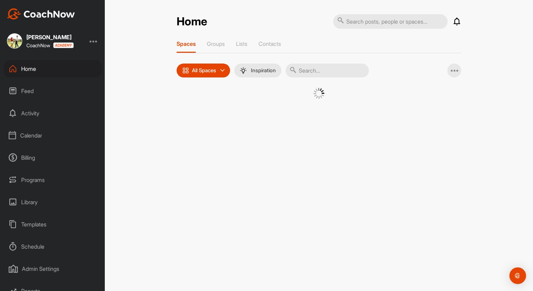 This screenshot has height=291, width=533. What do you see at coordinates (53, 246) in the screenshot?
I see `div: Schedule` at bounding box center [53, 246].